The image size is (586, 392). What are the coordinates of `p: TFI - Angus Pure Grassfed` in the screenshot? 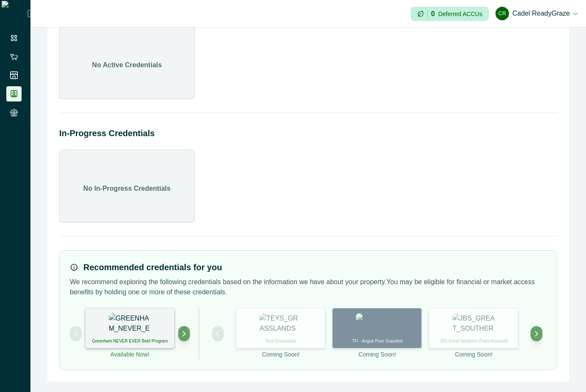 It's located at (377, 340).